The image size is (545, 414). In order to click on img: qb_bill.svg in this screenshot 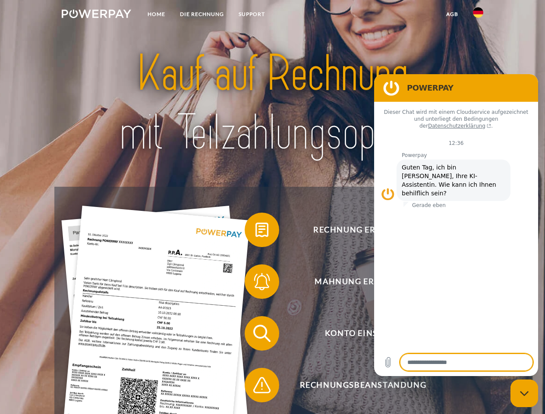, I will do `click(262, 230)`.